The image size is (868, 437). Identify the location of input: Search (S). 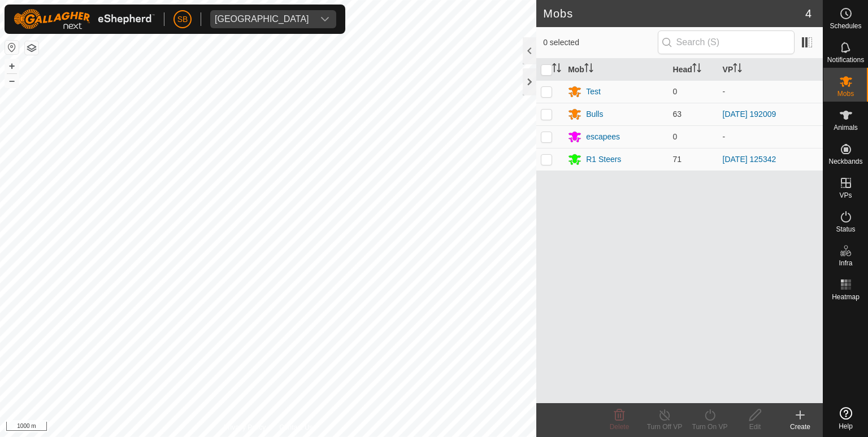
(726, 42).